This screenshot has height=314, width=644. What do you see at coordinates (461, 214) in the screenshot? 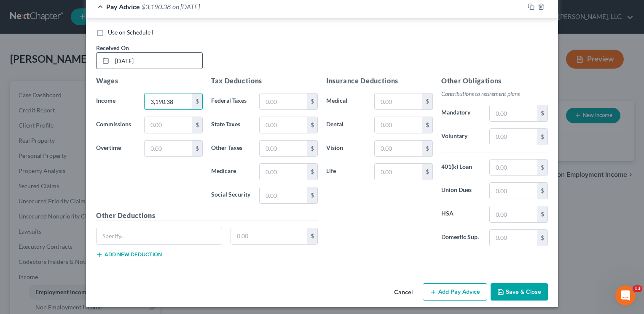
I see `label: HSA` at bounding box center [461, 214].